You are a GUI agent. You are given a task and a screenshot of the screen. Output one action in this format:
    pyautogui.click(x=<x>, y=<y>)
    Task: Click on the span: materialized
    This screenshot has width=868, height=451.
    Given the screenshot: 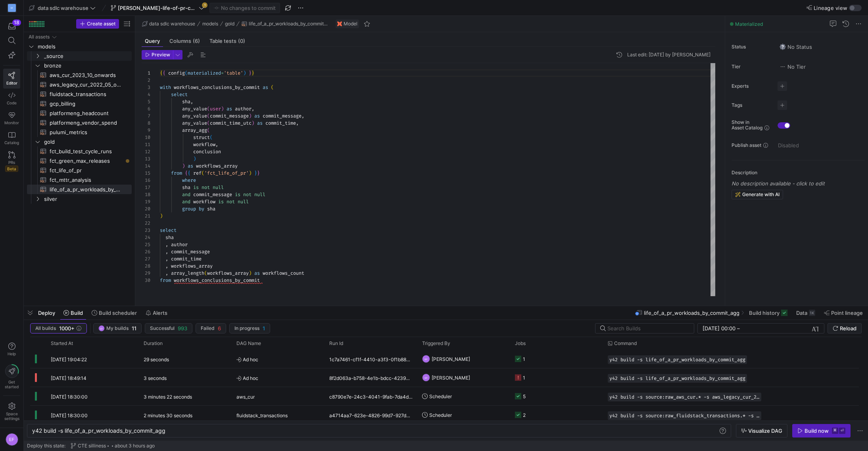 What is the action you would take?
    pyautogui.click(x=204, y=73)
    